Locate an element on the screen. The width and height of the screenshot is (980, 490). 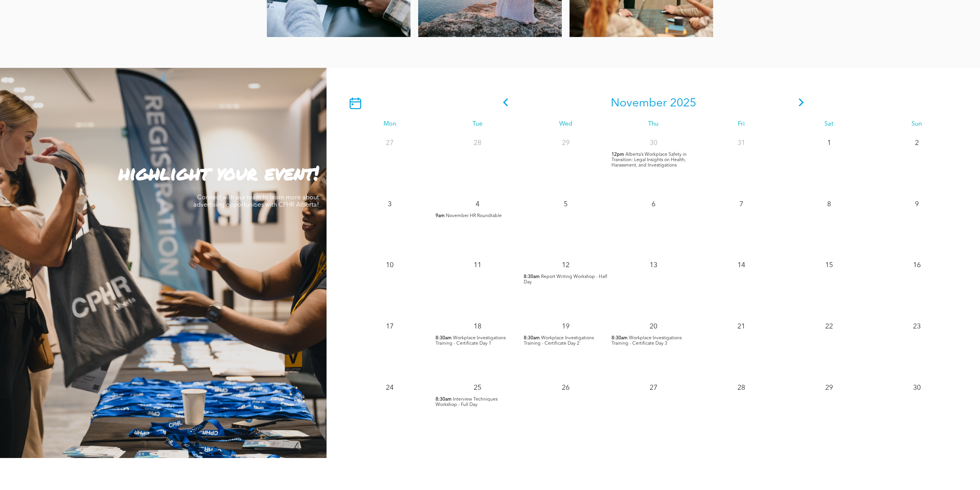
span: November is located at coordinates (639, 103).